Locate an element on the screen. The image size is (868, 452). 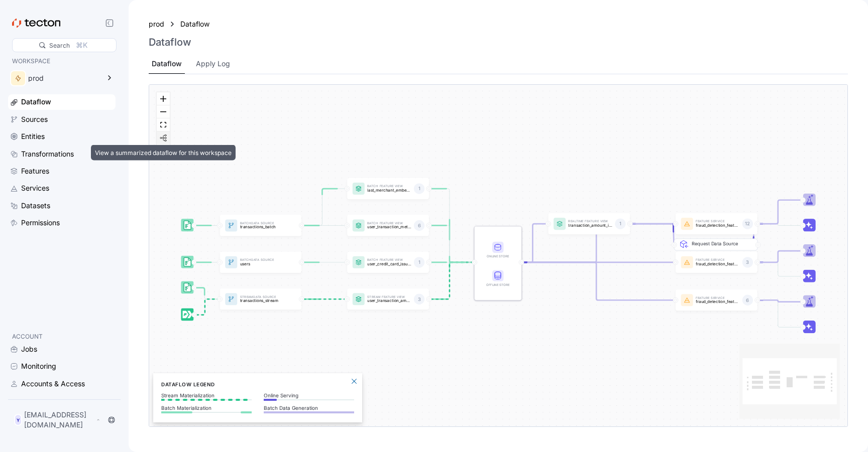
a: Features is located at coordinates (62, 171).